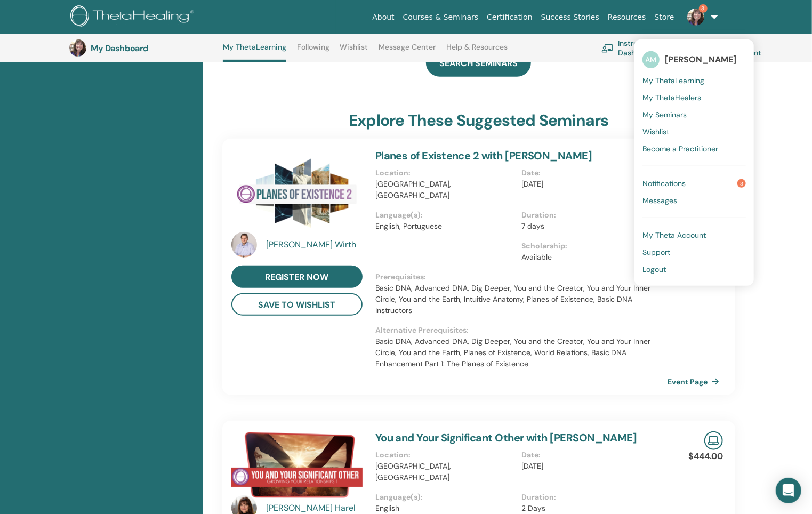  What do you see at coordinates (672, 98) in the screenshot?
I see `span: My ThetaHealers` at bounding box center [672, 98].